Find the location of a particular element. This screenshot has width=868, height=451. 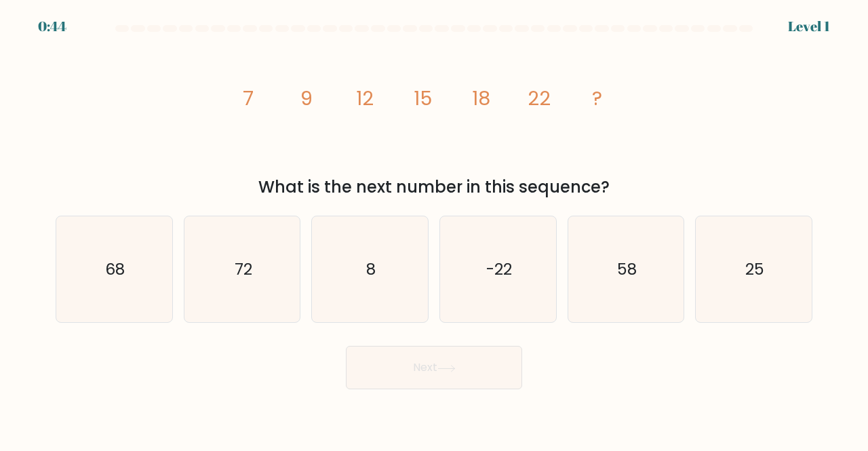

text: 25 is located at coordinates (755, 269).